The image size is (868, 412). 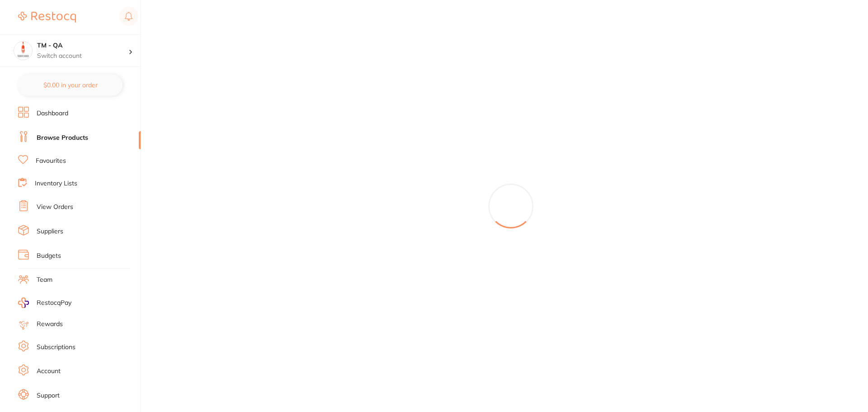 What do you see at coordinates (49, 256) in the screenshot?
I see `a: Budgets` at bounding box center [49, 256].